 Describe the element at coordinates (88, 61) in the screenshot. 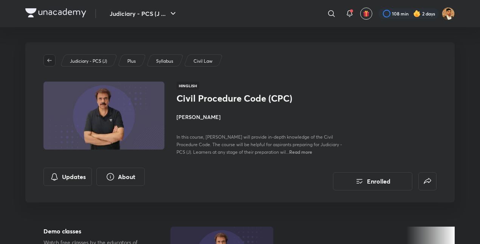

I see `p: Judiciary - PCS (J)` at that location.